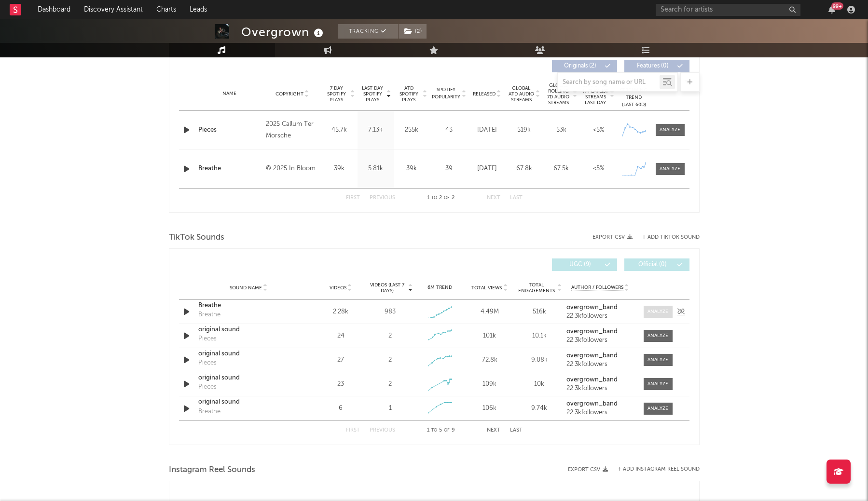  What do you see at coordinates (352, 429) in the screenshot?
I see `button: First` at bounding box center [352, 429].